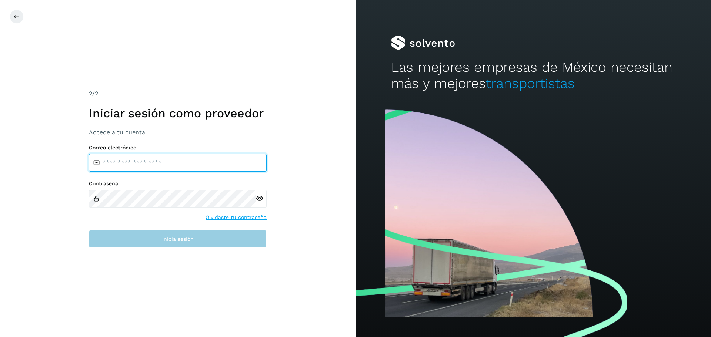 The width and height of the screenshot is (711, 337). What do you see at coordinates (236, 217) in the screenshot?
I see `a: Olvidaste tu contraseña` at bounding box center [236, 217].